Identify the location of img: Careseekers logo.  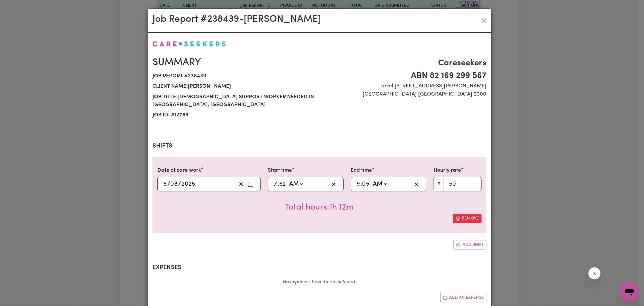
(189, 44).